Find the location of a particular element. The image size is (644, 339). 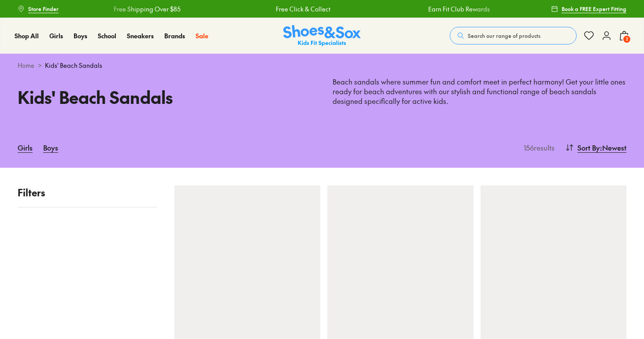

span: Brands is located at coordinates (175, 36).